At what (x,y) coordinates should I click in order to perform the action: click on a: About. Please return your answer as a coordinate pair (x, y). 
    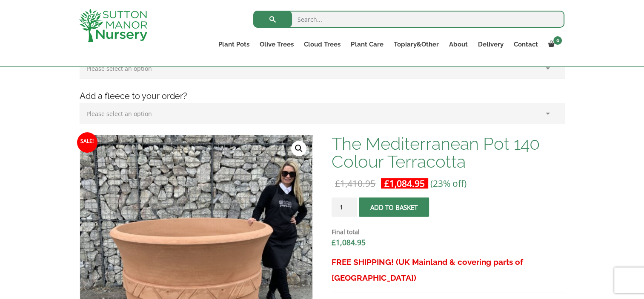
    Looking at the image, I should click on (458, 44).